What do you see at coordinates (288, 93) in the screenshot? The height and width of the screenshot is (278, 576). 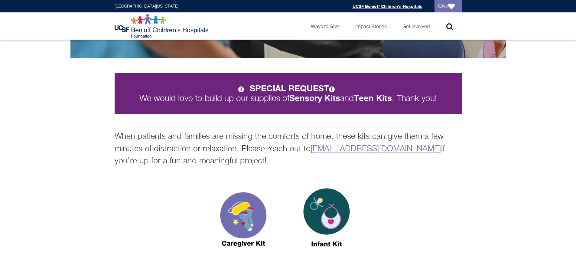 I see `p: We would love to build up our supplies of and . Thank you!` at bounding box center [288, 93].